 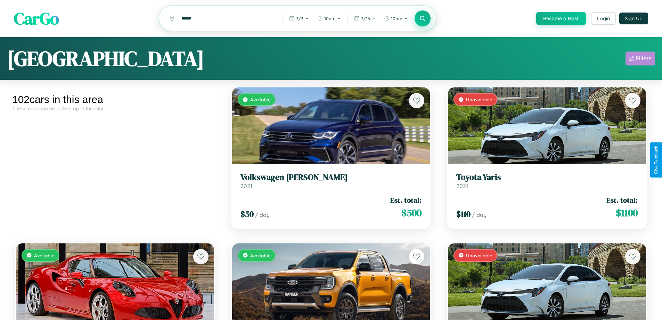 I want to click on button: Login, so click(x=604, y=18).